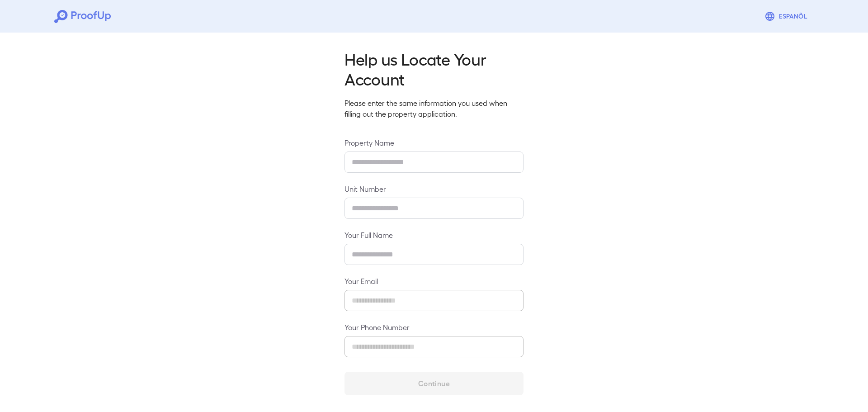 This screenshot has width=868, height=412. I want to click on button: Espanõl, so click(787, 16).